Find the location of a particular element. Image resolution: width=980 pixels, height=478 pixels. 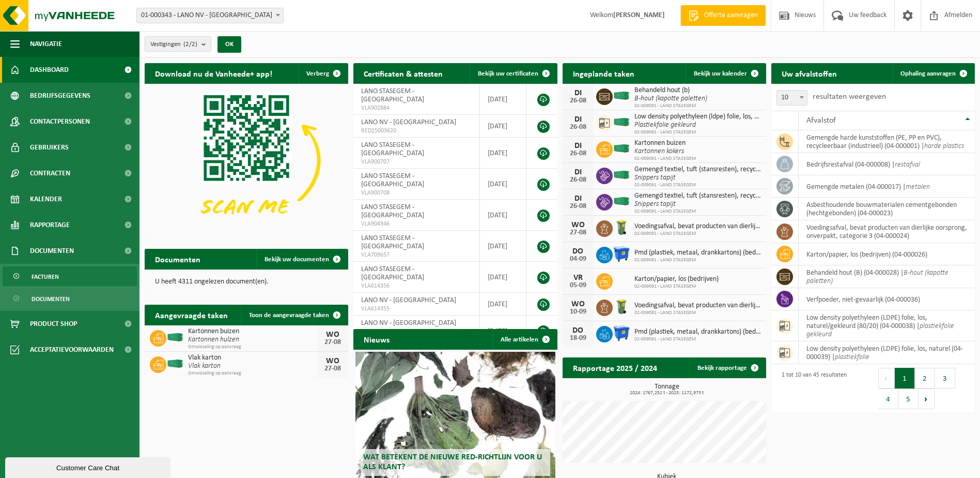

div: 10-09 is located at coordinates (578, 312).